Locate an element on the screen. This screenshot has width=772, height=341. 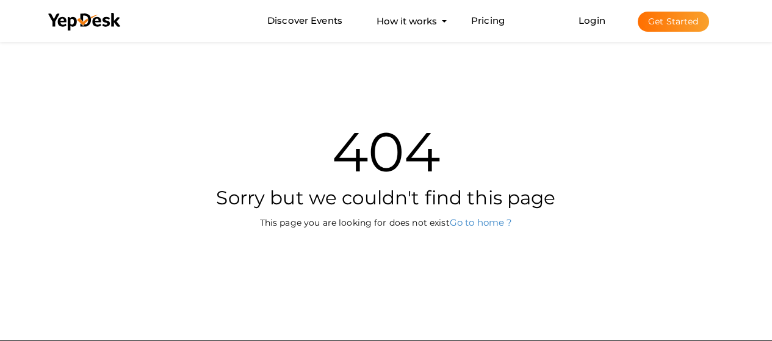
button: How it works is located at coordinates (407, 21).